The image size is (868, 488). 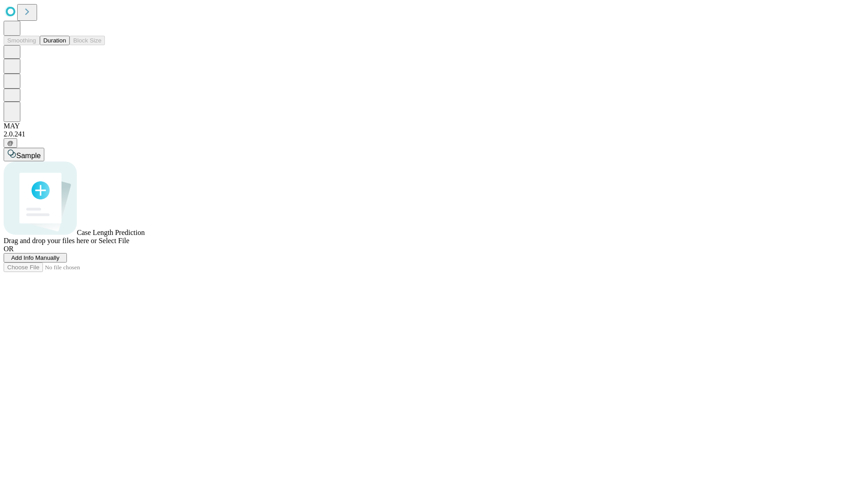 What do you see at coordinates (114, 240) in the screenshot?
I see `span: Select File` at bounding box center [114, 240].